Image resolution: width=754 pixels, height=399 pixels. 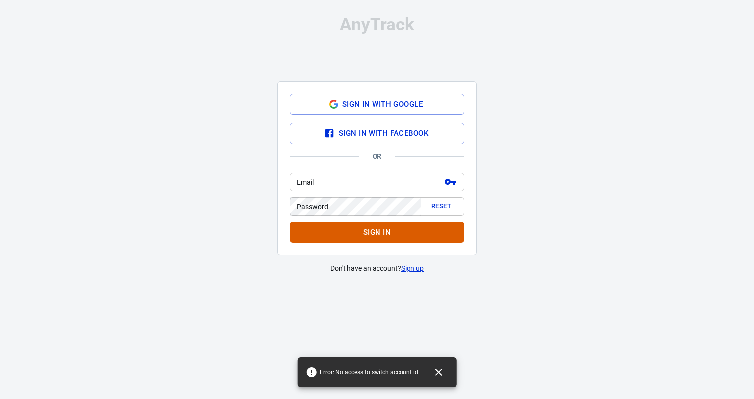 I want to click on p: Don't have an account?, so click(x=377, y=268).